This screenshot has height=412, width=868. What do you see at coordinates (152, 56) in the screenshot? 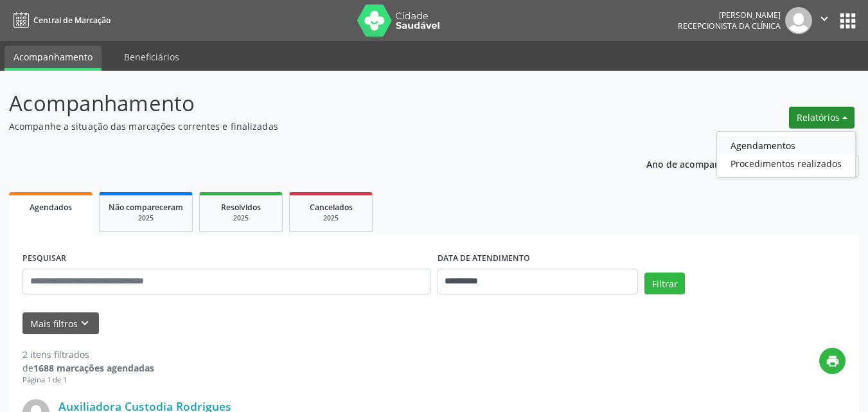
I see `a: Beneficiários` at bounding box center [152, 56].